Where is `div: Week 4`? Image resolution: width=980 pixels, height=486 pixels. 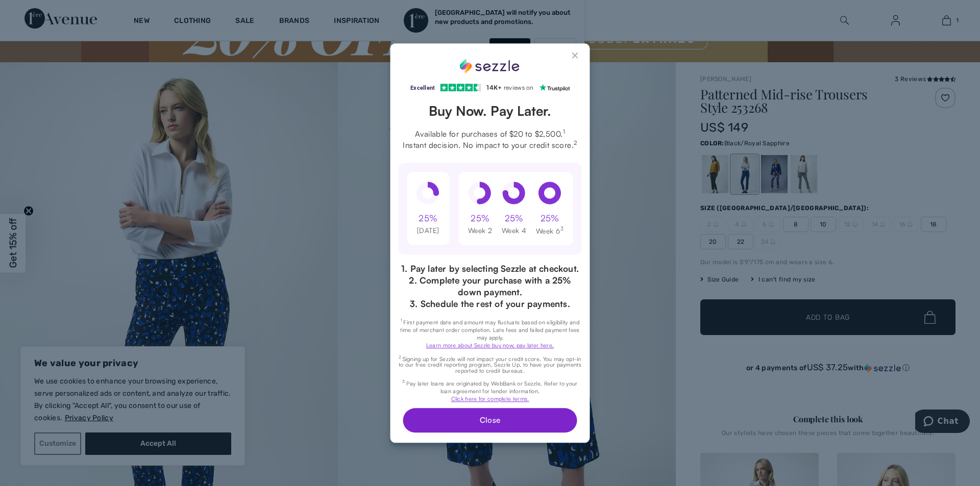
div: Week 4 is located at coordinates (513, 231).